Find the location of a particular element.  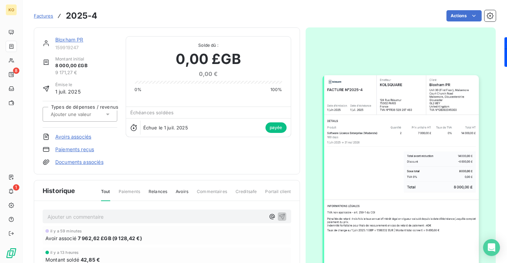

span: Paiements is located at coordinates (129, 195).